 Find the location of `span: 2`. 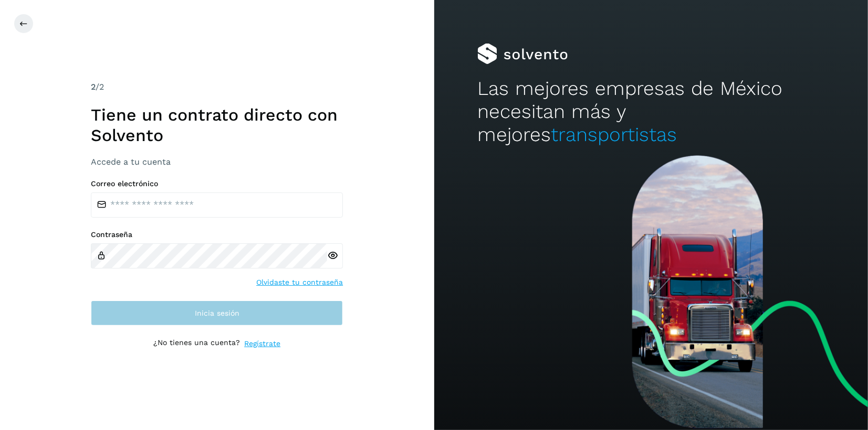

span: 2 is located at coordinates (93, 87).